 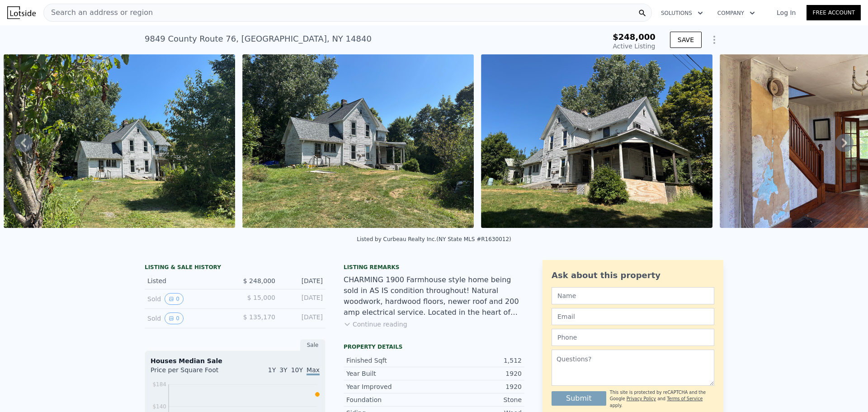 I want to click on div: This site is protected by reCAPTCHA and the Google and apply., so click(x=662, y=399).